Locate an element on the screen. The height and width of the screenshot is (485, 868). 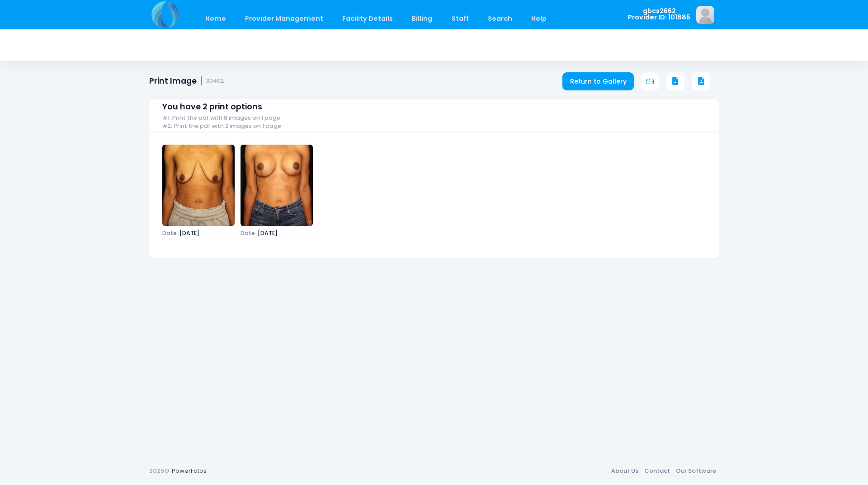
a: Billing is located at coordinates (422, 18).